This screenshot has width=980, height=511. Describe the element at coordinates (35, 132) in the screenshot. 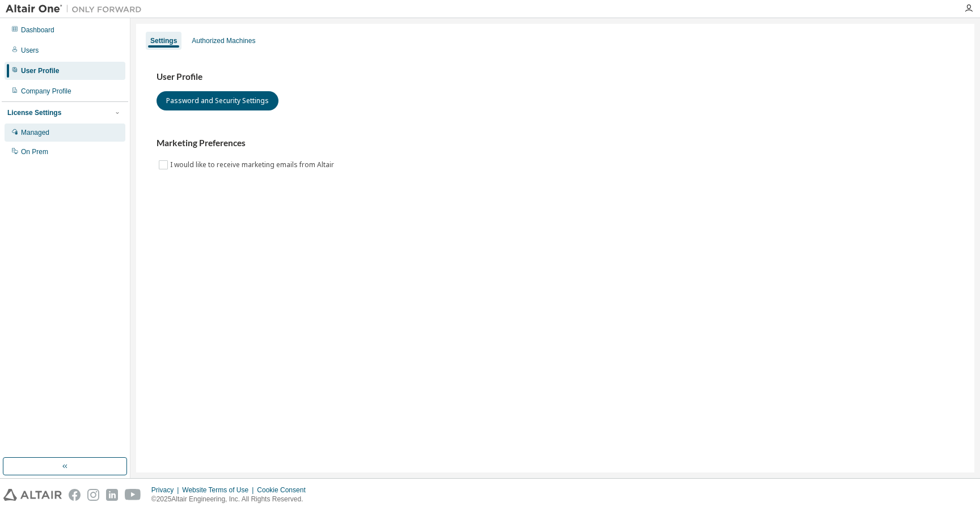

I see `div: Managed` at that location.